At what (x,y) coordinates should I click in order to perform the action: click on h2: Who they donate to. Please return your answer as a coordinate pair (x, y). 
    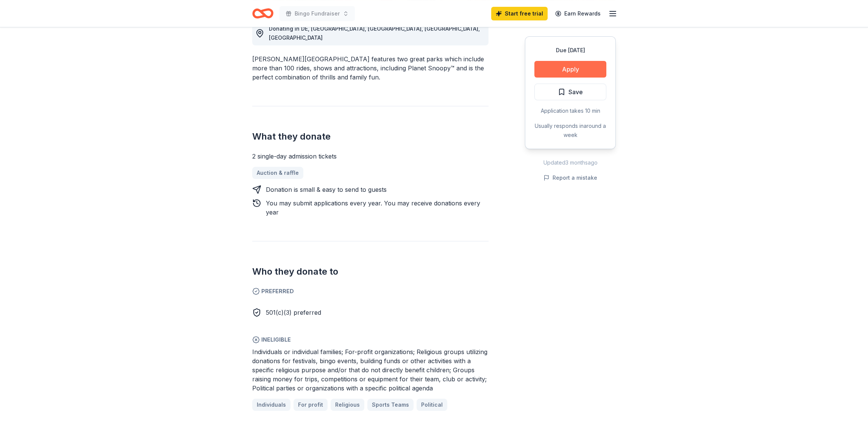
    Looking at the image, I should click on (371, 272).